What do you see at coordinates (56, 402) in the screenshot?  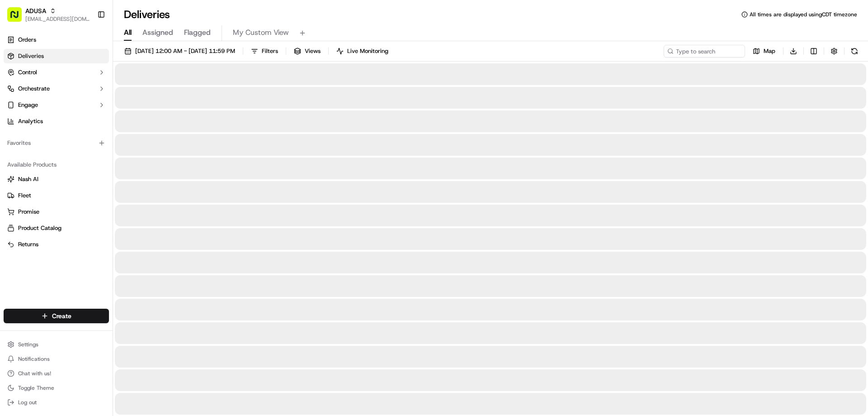 I see `button: Log out` at bounding box center [56, 402].